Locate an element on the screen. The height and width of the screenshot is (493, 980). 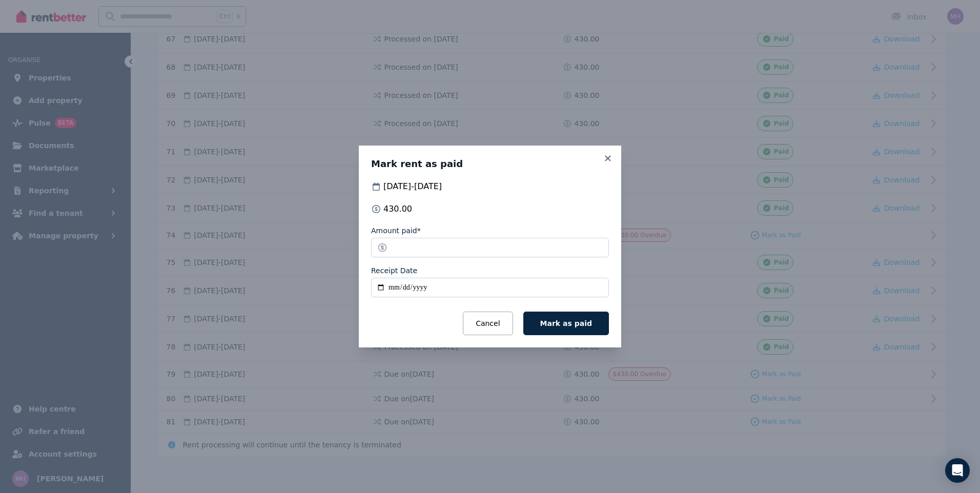
div: Open Intercom Messenger is located at coordinates (957, 470).